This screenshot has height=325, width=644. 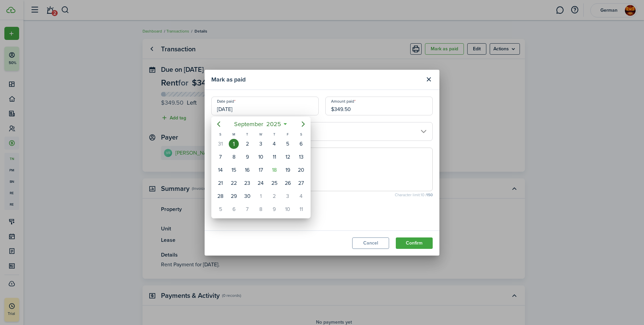 I want to click on div: Wednesday, September 24, 2025, so click(x=260, y=183).